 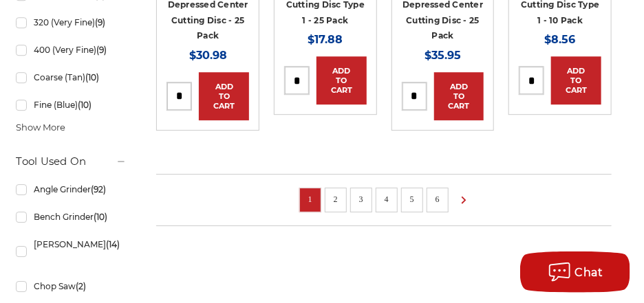 I want to click on a: 400 (Very Fine), so click(x=71, y=50).